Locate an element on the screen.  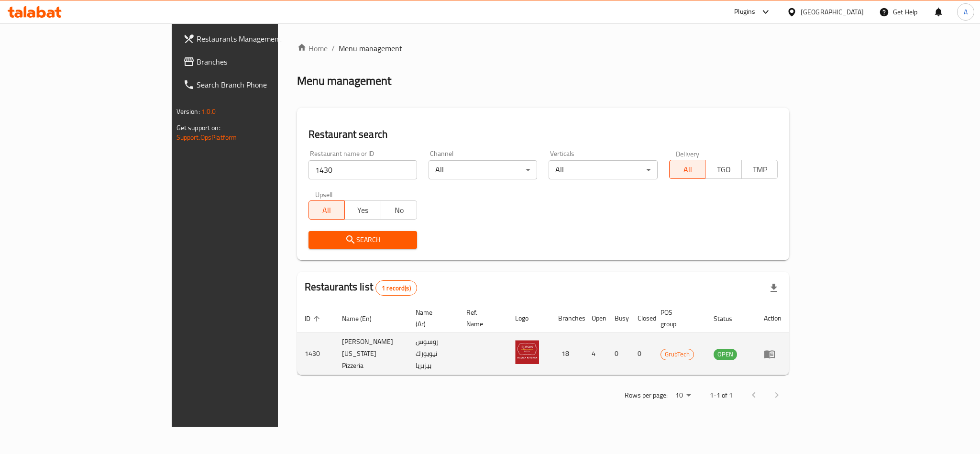
th: Action is located at coordinates (773, 318).